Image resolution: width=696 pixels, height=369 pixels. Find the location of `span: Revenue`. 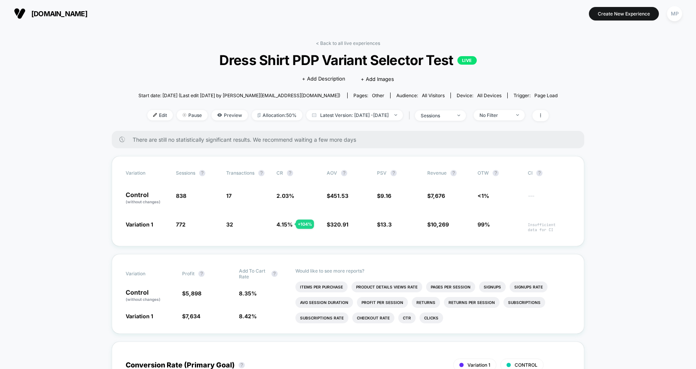

span: Revenue is located at coordinates (437, 173).